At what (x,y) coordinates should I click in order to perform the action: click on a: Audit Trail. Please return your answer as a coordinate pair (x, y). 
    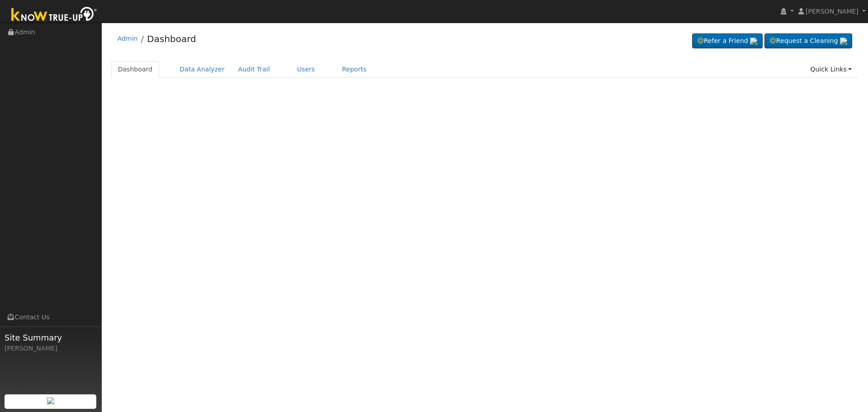
    Looking at the image, I should click on (254, 69).